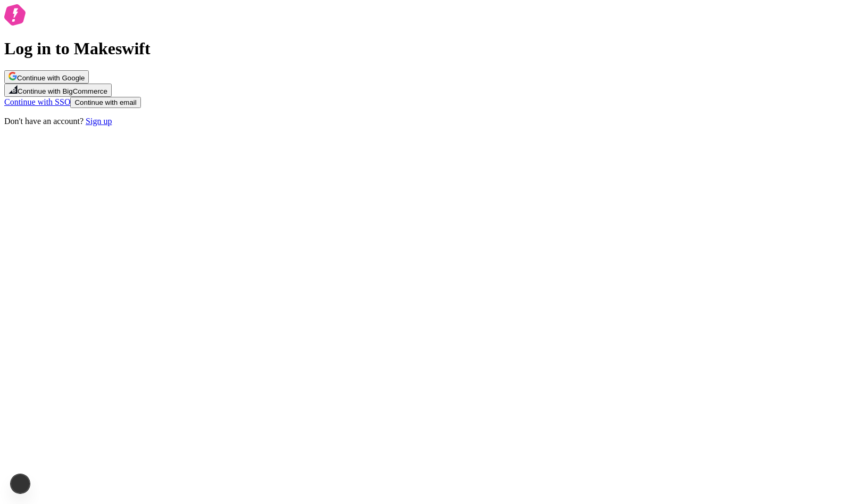  What do you see at coordinates (98, 121) in the screenshot?
I see `a: Sign up` at bounding box center [98, 121].